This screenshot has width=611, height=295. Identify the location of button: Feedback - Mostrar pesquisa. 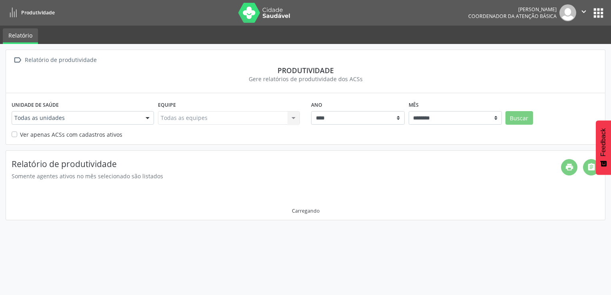
(604, 148).